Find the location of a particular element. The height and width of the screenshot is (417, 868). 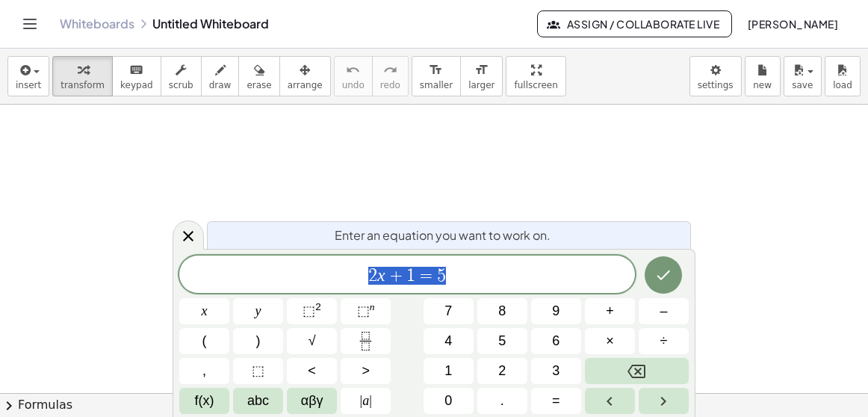

button: y is located at coordinates (258, 310).